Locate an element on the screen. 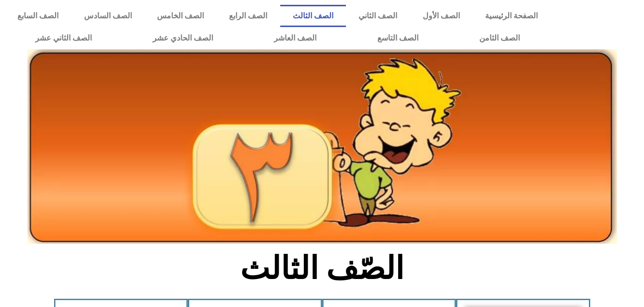  a: الصف الحادي عشر is located at coordinates (182, 38).